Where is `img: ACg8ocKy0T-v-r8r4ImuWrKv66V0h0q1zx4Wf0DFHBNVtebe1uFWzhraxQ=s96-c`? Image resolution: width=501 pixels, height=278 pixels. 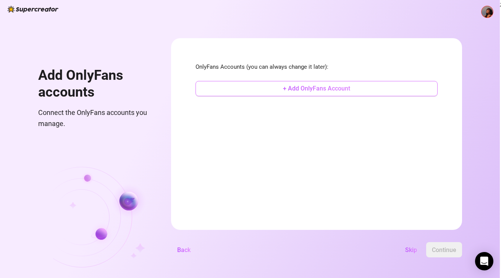 img: ACg8ocKy0T-v-r8r4ImuWrKv66V0h0q1zx4Wf0DFHBNVtebe1uFWzhraxQ=s96-c is located at coordinates (487, 12).